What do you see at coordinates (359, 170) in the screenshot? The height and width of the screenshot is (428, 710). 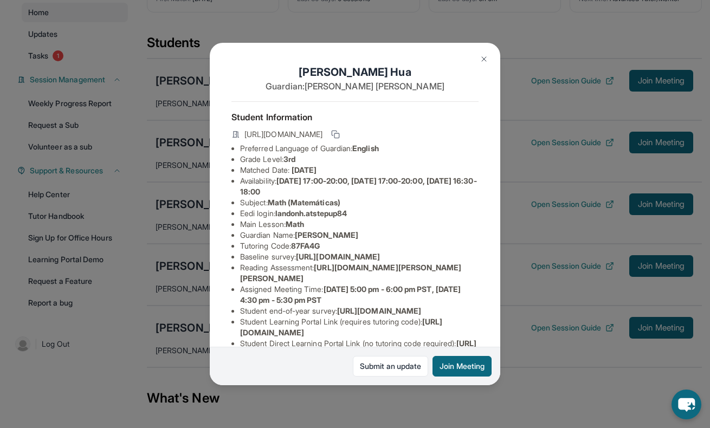 I see `li: Matched Date:` at bounding box center [359, 170].